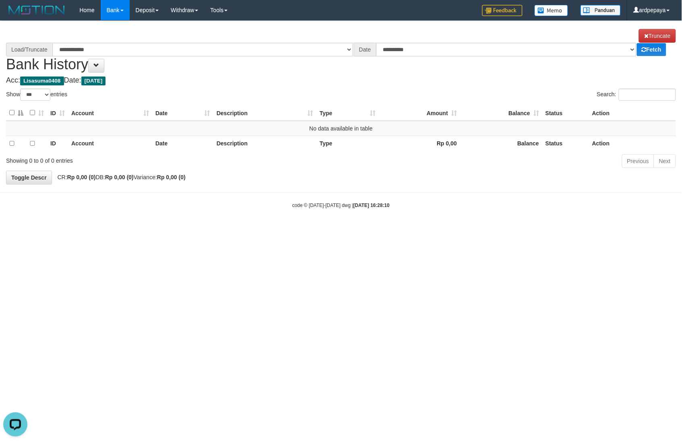 The image size is (682, 443). What do you see at coordinates (501, 113) in the screenshot?
I see `th: Balance: activate to sort column ascending` at bounding box center [501, 113].